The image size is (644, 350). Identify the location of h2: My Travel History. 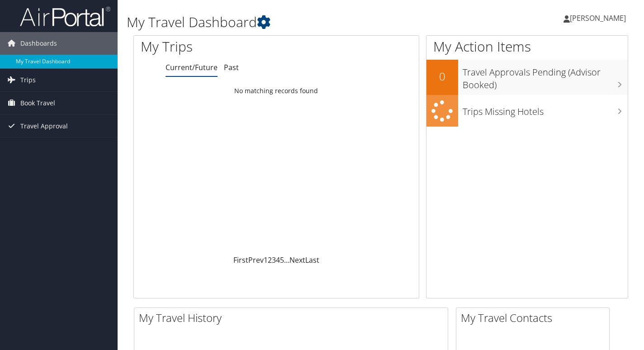
(293, 318).